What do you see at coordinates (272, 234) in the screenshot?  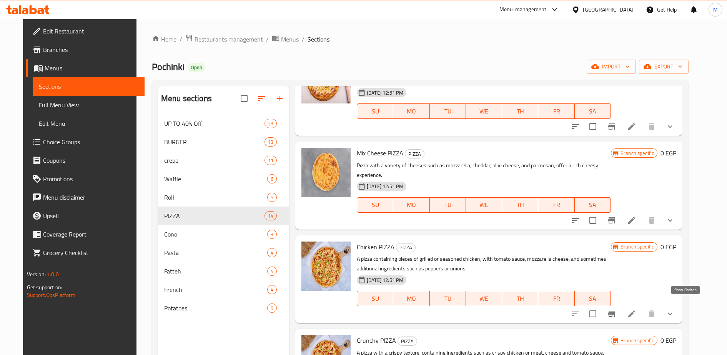 I see `span: 3` at bounding box center [272, 234].